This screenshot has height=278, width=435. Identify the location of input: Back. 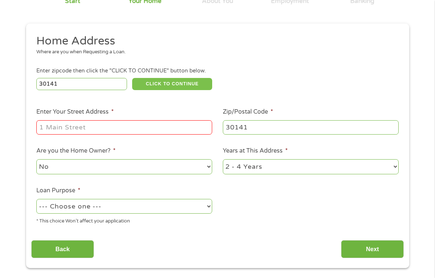
(62, 249).